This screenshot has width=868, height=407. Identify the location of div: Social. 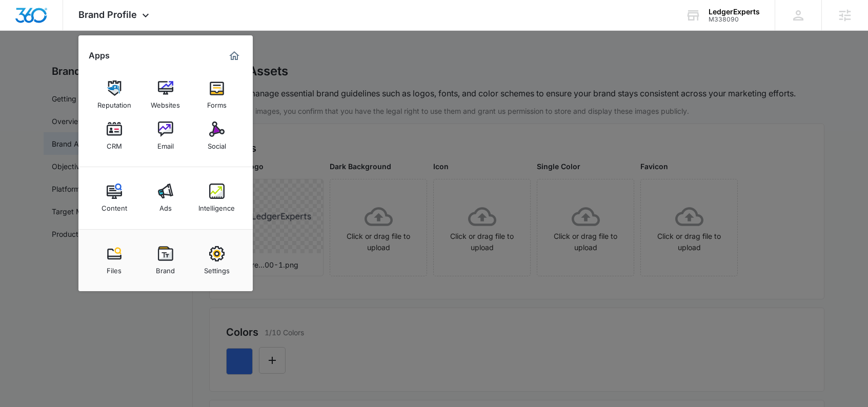
(217, 143).